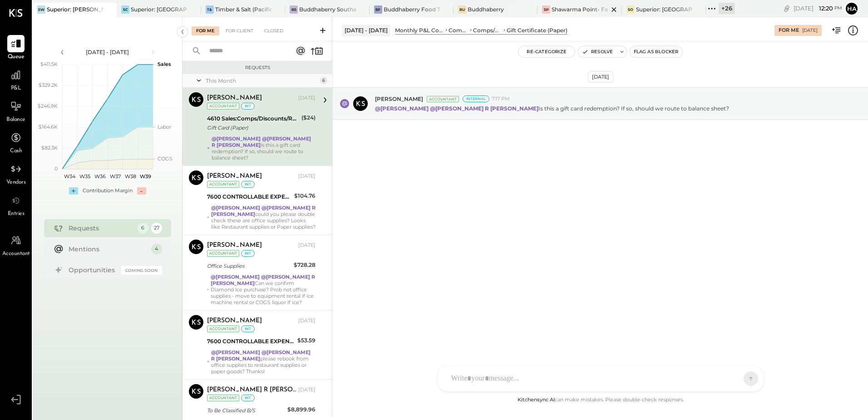 The image size is (868, 420). I want to click on div: Contribution Margin, so click(107, 191).